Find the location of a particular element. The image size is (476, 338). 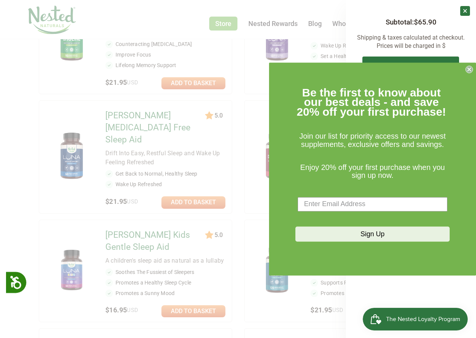

span: Enjoy 20% off your first purchase when you sign up now. is located at coordinates (373, 171).